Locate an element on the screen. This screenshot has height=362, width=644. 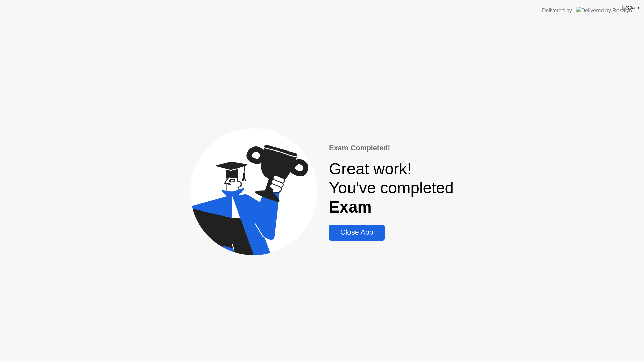
div: Close App is located at coordinates (356, 232).